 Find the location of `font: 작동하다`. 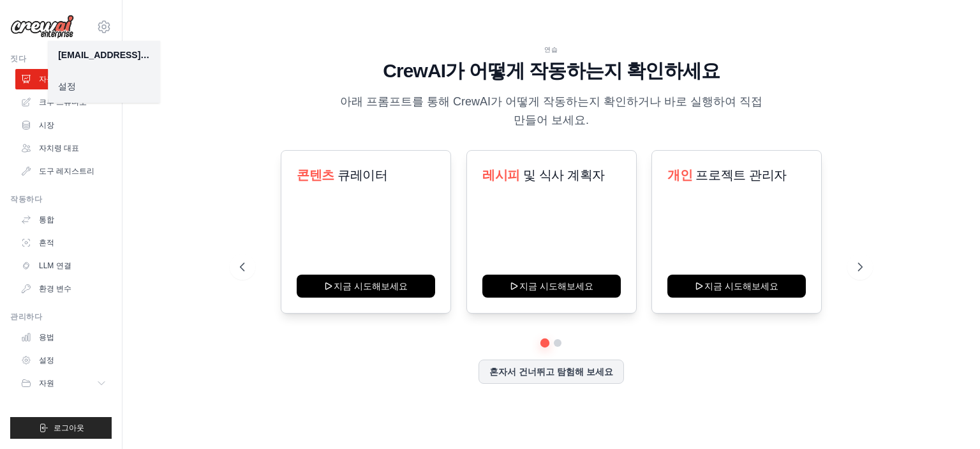

font: 작동하다 is located at coordinates (26, 199).